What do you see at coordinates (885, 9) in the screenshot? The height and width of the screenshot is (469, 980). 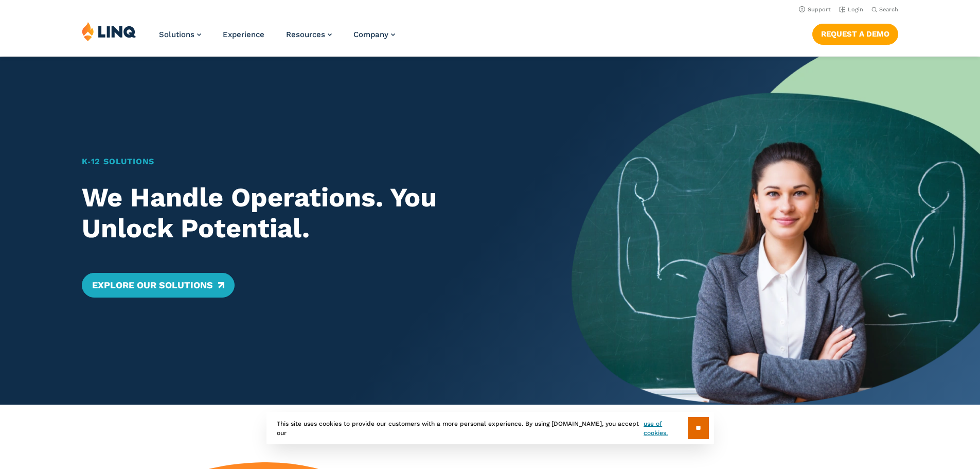 I see `button: Open Search Bar` at bounding box center [885, 9].